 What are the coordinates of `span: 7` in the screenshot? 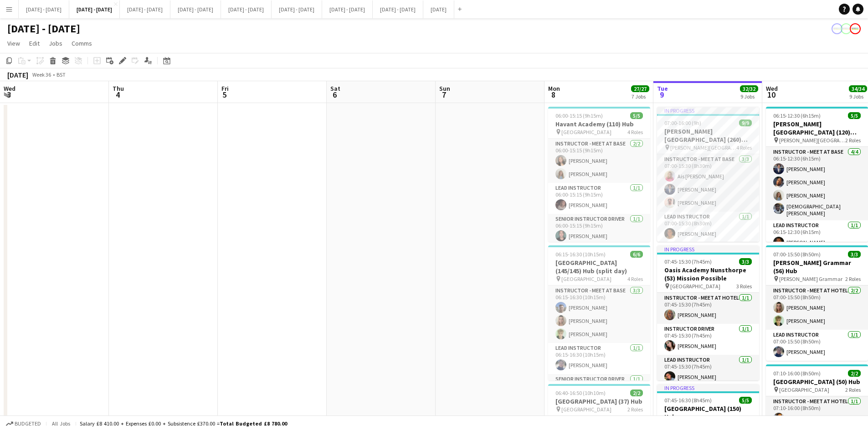 It's located at (444, 95).